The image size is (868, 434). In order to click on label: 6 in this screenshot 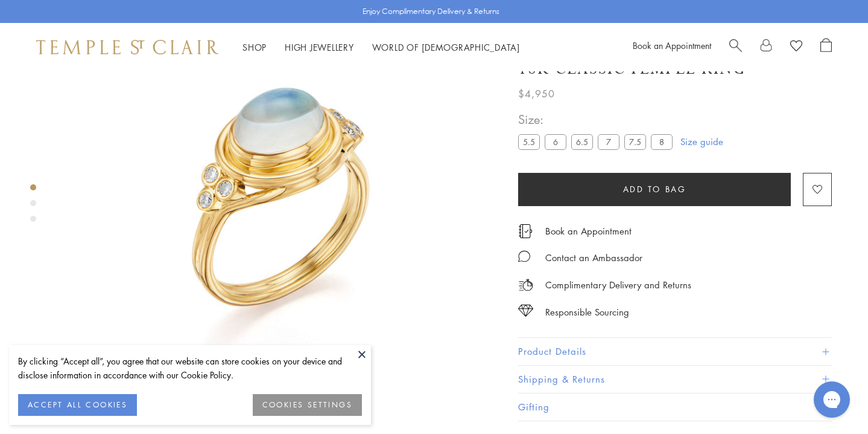, I will do `click(556, 142)`.